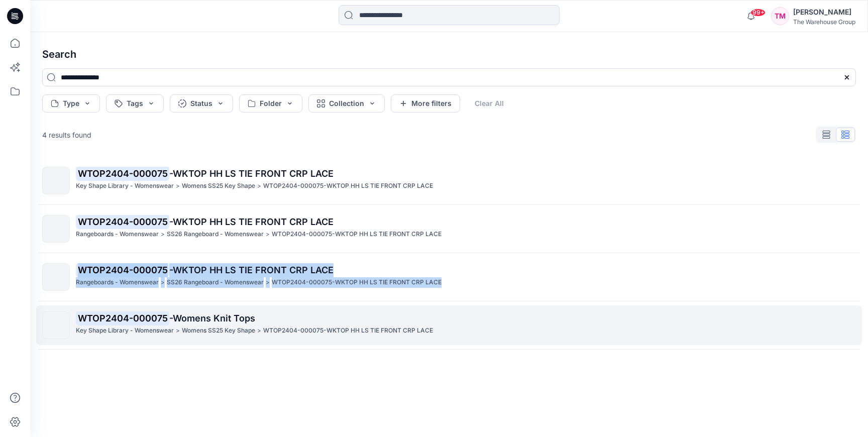  Describe the element at coordinates (449, 54) in the screenshot. I see `h4: Search` at that location.